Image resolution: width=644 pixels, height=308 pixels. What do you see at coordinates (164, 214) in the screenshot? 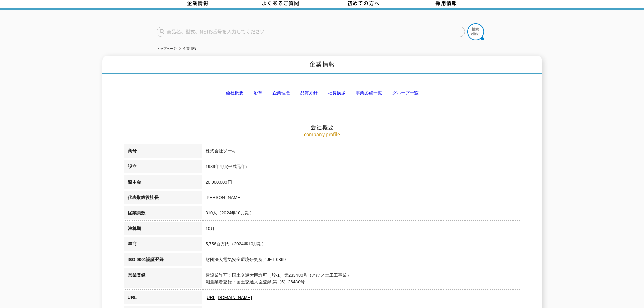
I see `th: 従業員数` at bounding box center [164, 214].